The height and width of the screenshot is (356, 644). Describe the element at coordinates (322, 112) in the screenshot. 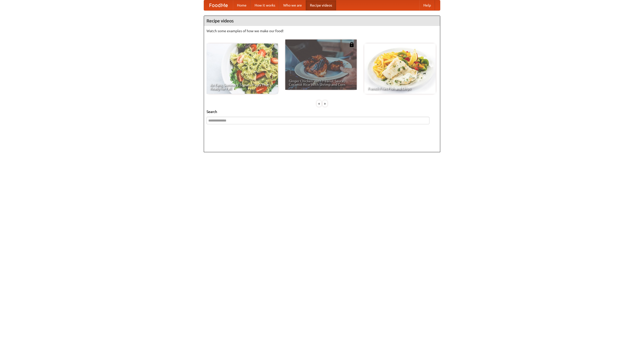

I see `h5: Search` at that location.